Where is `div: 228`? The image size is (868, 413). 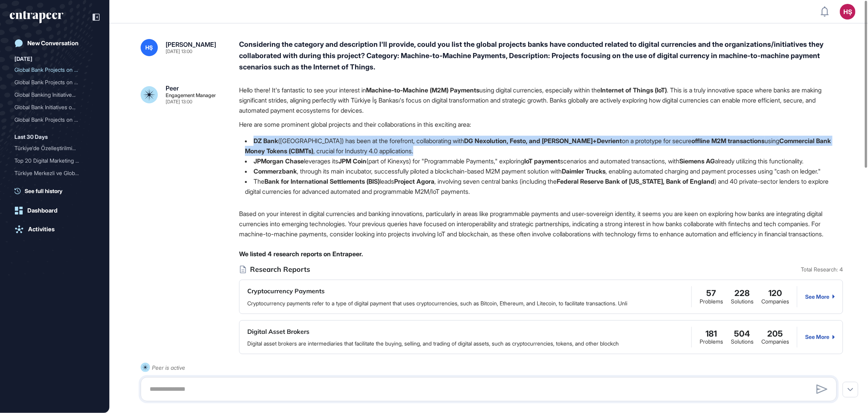
div: 228 is located at coordinates (742, 294).